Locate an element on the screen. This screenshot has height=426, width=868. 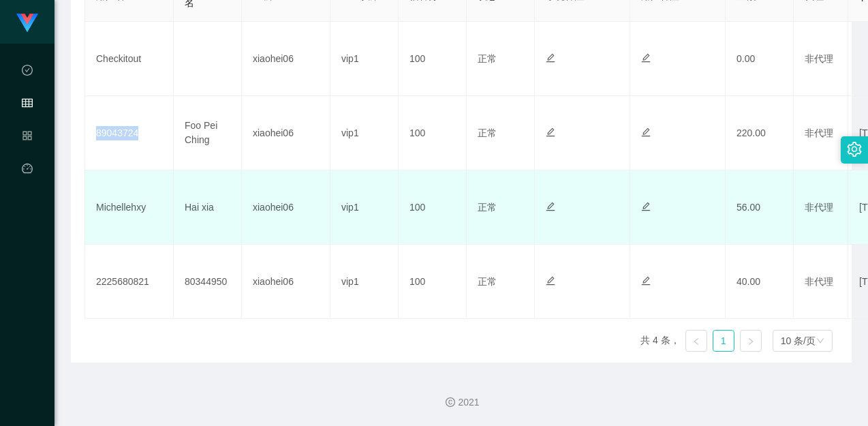
i: 图标: appstore-o is located at coordinates (27, 138).